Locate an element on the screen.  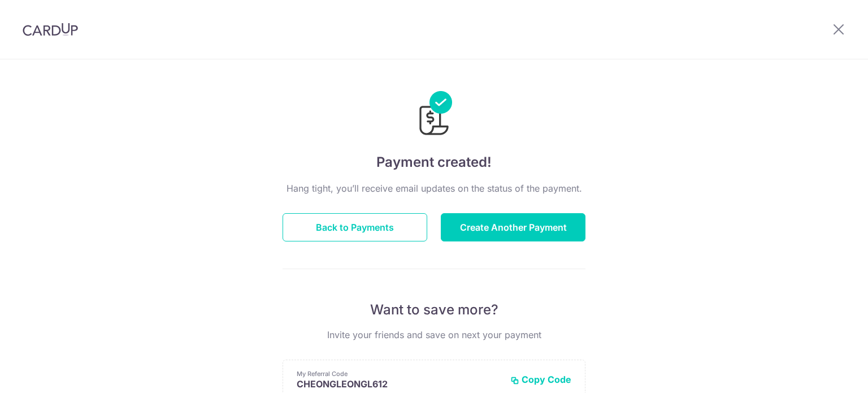
p: Invite your friends and save on next your payment is located at coordinates (434, 335).